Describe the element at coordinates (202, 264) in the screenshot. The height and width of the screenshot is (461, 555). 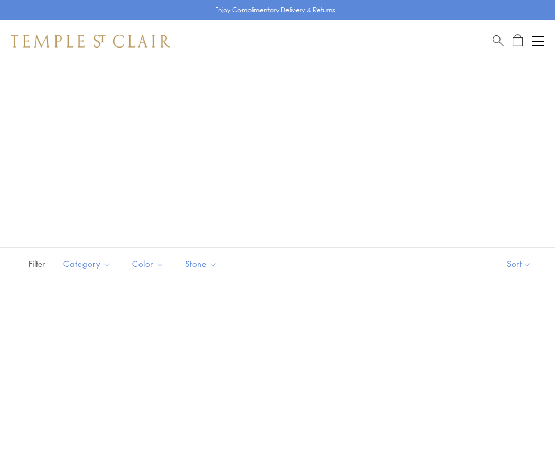
I see `span: Stone` at that location.